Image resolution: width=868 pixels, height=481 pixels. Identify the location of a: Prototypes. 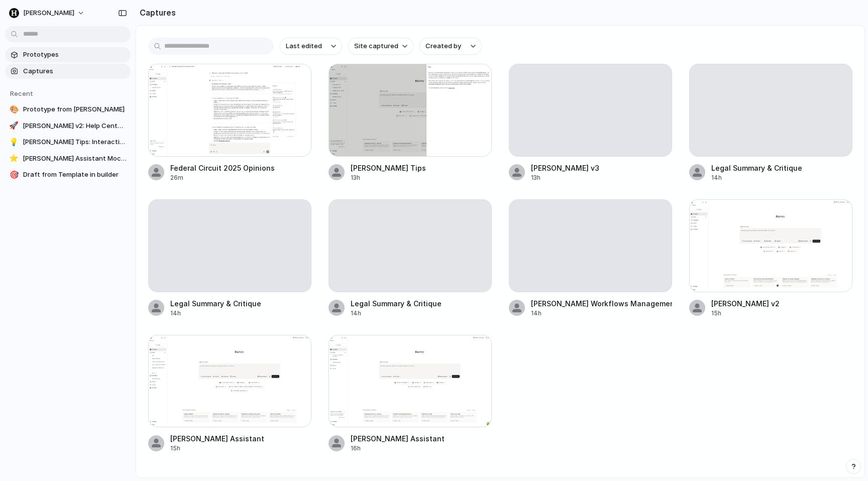
(68, 55).